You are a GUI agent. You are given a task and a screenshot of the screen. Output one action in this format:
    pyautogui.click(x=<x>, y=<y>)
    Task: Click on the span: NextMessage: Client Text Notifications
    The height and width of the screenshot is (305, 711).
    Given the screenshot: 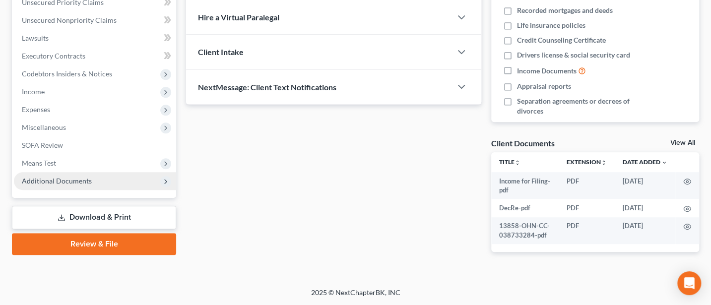 What is the action you would take?
    pyautogui.click(x=267, y=87)
    